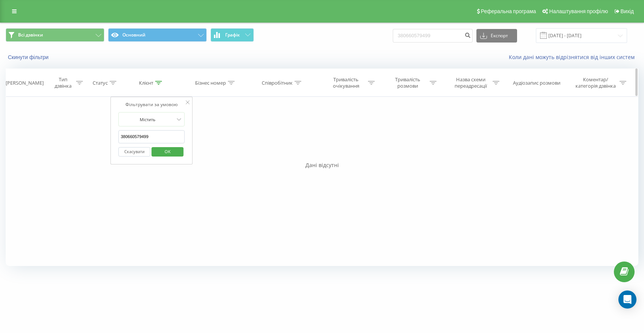 The height and width of the screenshot is (333, 644). I want to click on span: Всі дзвінки, so click(31, 35).